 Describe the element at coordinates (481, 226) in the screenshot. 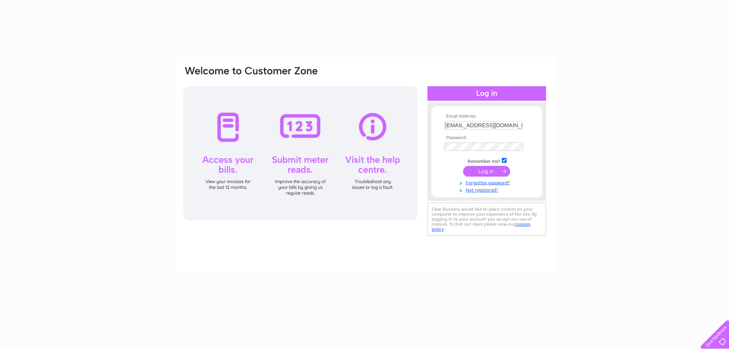

I see `a: cookies policy` at that location.